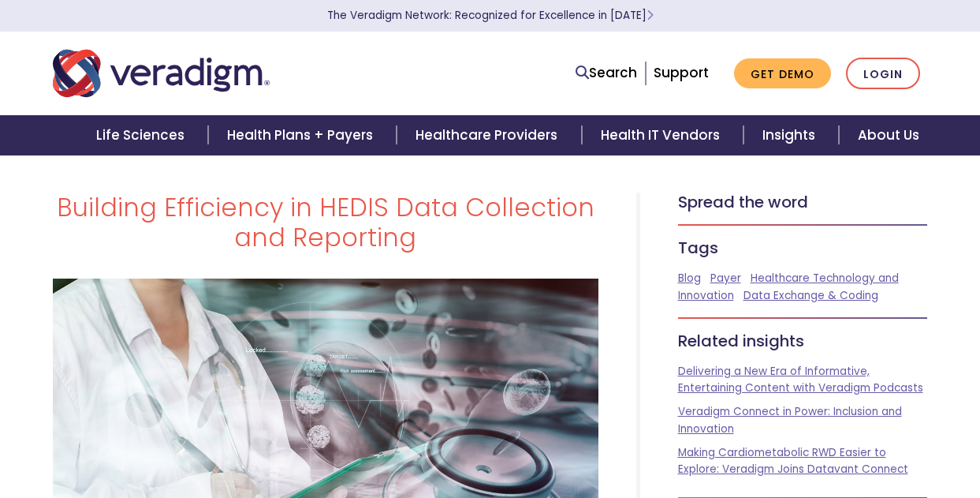  I want to click on a: Delivering a New Era of Informative, Entertaining Content with Veradigm Podcasts, so click(801, 379).